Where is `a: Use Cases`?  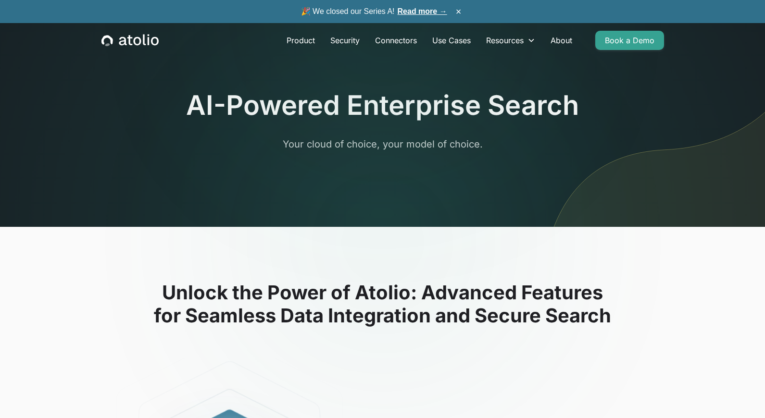
a: Use Cases is located at coordinates (452, 40).